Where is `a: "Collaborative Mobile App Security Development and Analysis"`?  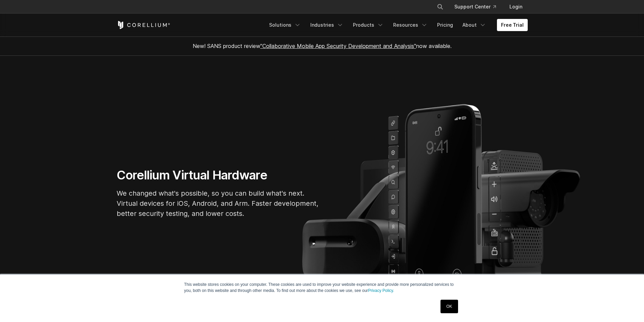
a: "Collaborative Mobile App Security Development and Analysis" is located at coordinates (338, 46).